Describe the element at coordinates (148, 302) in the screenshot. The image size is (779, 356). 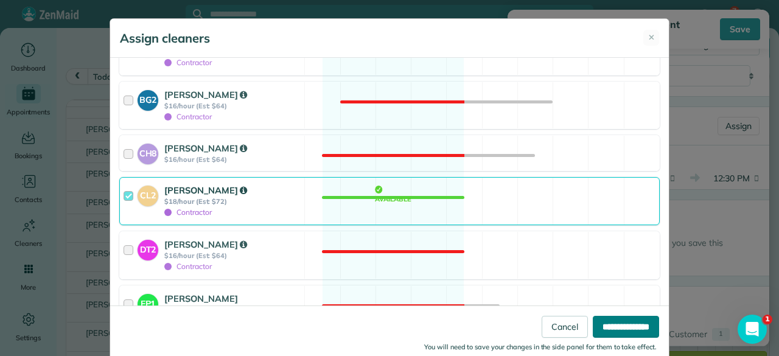
I see `strong: EP1` at that location.